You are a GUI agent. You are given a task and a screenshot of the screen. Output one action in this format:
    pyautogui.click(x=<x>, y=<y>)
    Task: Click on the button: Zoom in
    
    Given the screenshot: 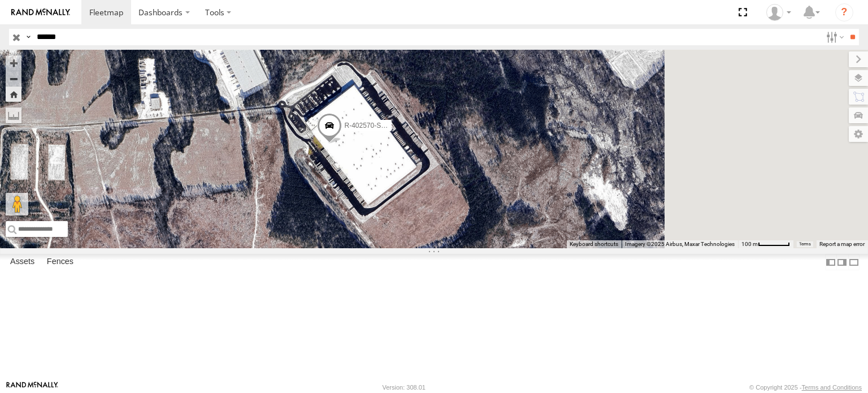 What is the action you would take?
    pyautogui.click(x=14, y=63)
    